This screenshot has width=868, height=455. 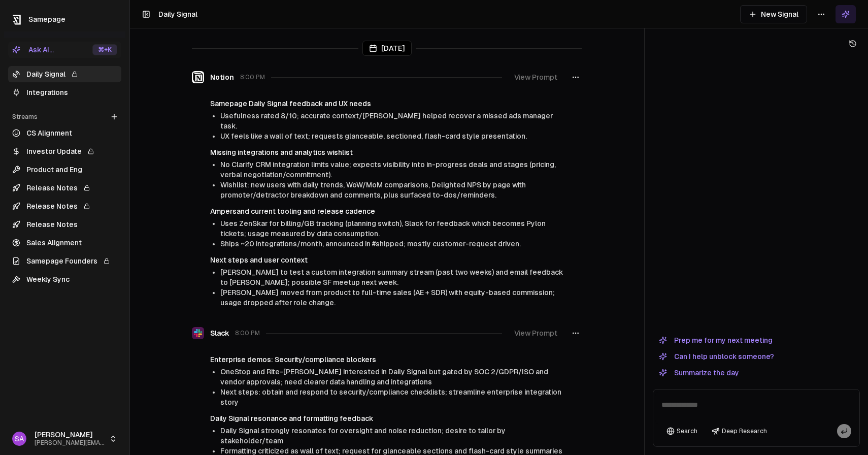 I want to click on a: CS Alignment, so click(x=64, y=133).